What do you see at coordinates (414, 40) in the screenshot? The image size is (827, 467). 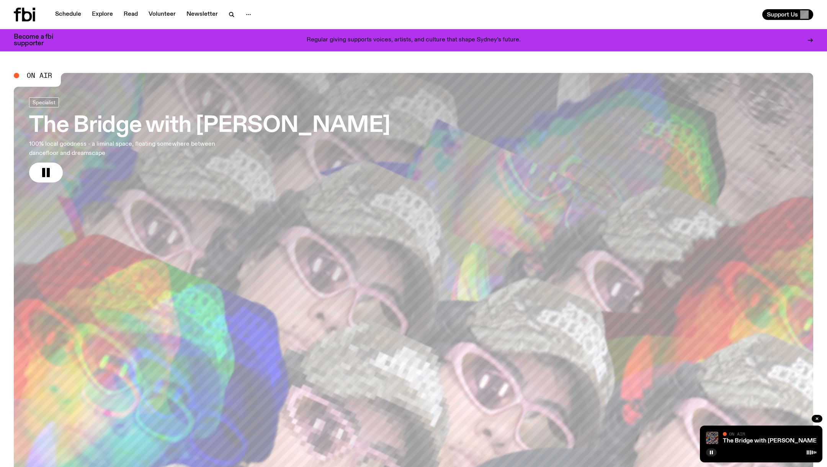 I see `p: Regular giving supports voices, artists, and culture that shape Sydney’s future.` at bounding box center [414, 40].